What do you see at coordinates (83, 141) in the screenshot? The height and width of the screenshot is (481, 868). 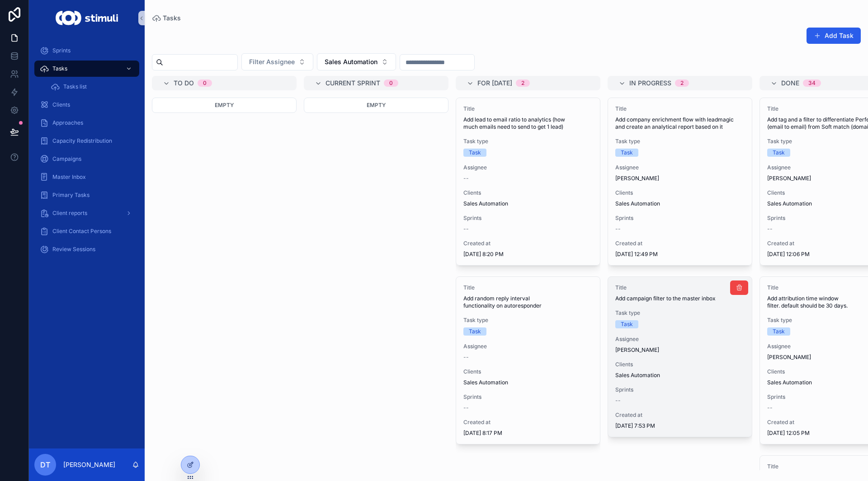 I see `span: Capacity Redistribution` at bounding box center [83, 141].